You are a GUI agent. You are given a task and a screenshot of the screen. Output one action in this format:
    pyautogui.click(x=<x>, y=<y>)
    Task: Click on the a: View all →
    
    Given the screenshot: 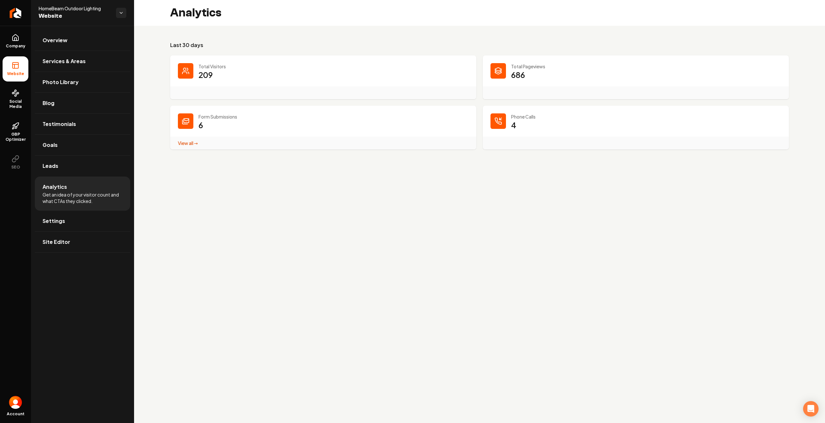 What is the action you would take?
    pyautogui.click(x=188, y=143)
    